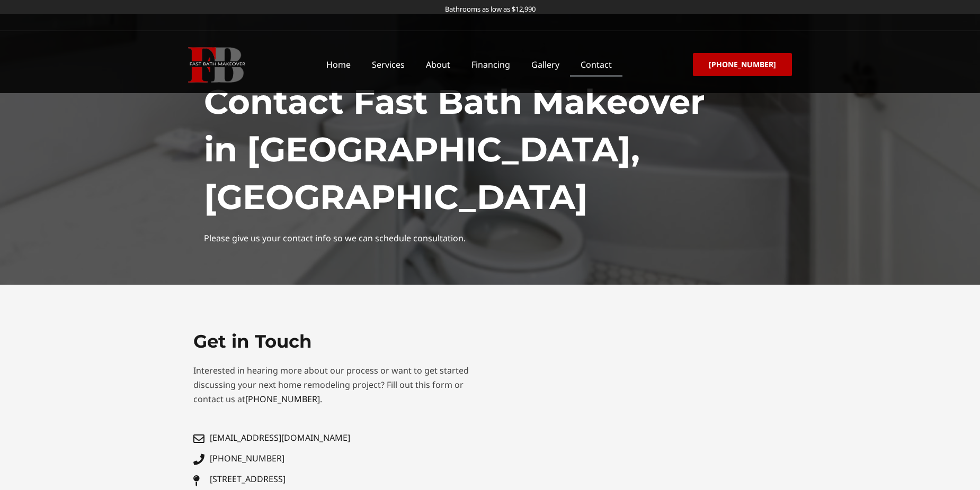 The image size is (980, 490). Describe the element at coordinates (596, 64) in the screenshot. I see `a: Contact` at that location.